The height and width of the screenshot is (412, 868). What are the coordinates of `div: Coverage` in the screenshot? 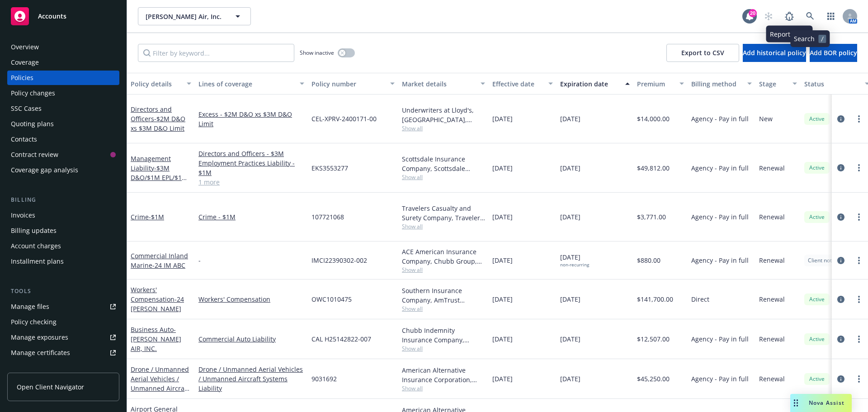 It's located at (25, 62).